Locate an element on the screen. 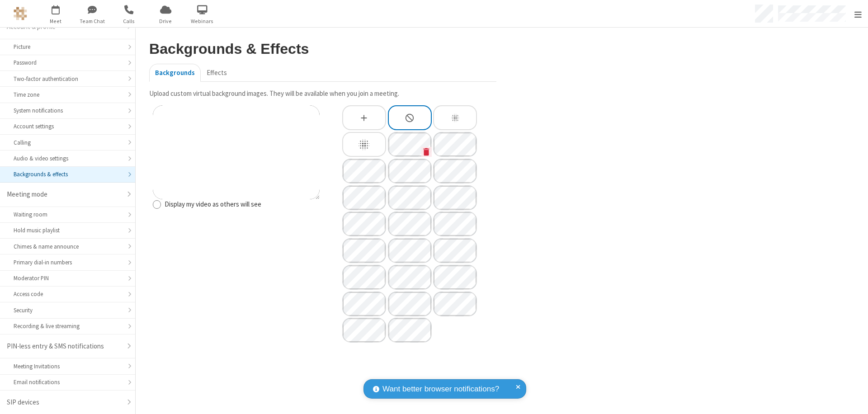  div: Backgrounds & effects is located at coordinates (68, 174).